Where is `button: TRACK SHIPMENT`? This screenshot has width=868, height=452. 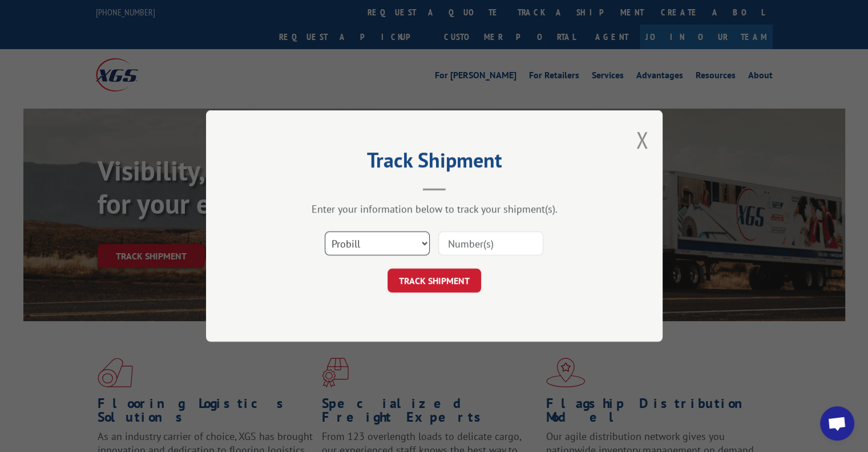
button: TRACK SHIPMENT is located at coordinates (434, 280).